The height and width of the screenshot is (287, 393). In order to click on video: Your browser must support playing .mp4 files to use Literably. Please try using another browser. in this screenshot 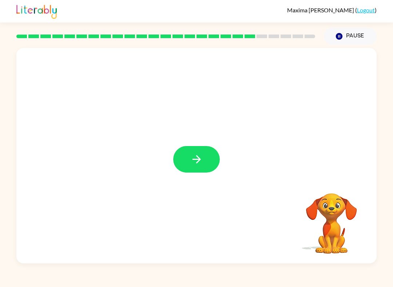, I will do `click(331, 219)`.